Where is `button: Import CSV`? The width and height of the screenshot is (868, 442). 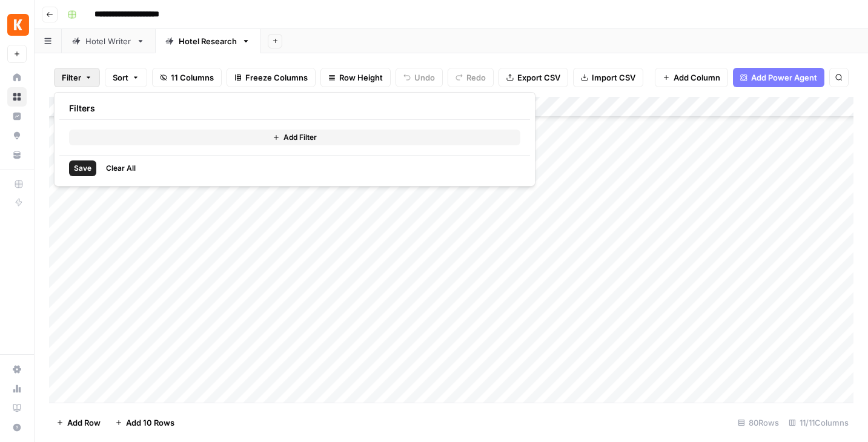 button: Import CSV is located at coordinates (608, 78).